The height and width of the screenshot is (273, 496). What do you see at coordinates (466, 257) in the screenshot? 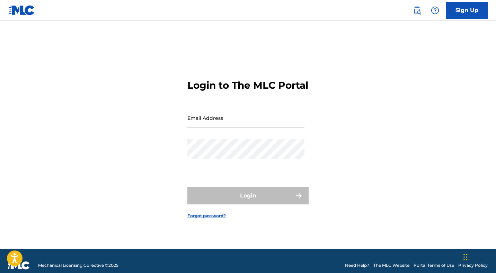
I see `div: Drag` at bounding box center [466, 257].